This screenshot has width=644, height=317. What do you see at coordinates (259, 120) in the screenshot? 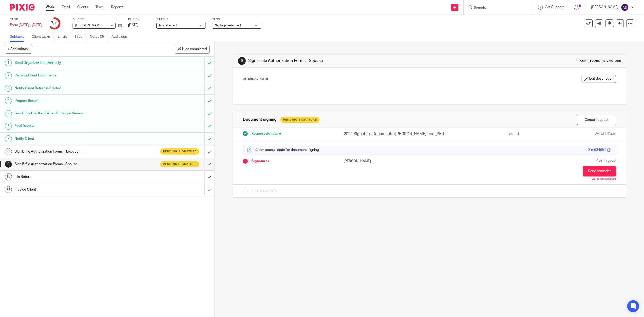
I see `h1: Document signing` at bounding box center [259, 120].